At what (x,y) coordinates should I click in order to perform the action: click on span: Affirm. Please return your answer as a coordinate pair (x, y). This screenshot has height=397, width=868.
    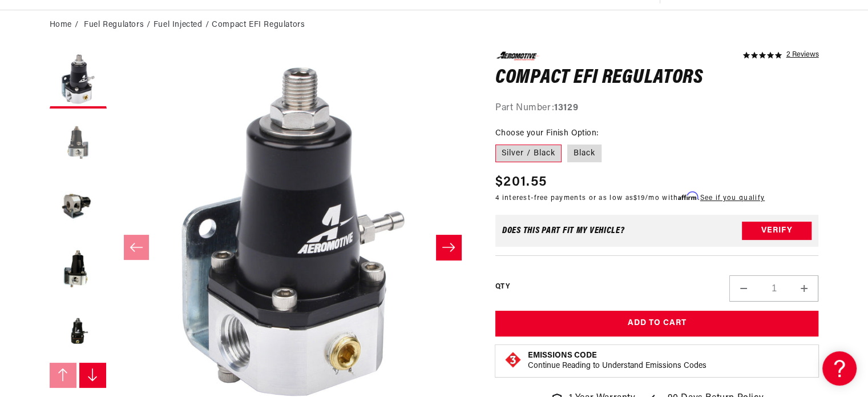
    Looking at the image, I should click on (688, 196).